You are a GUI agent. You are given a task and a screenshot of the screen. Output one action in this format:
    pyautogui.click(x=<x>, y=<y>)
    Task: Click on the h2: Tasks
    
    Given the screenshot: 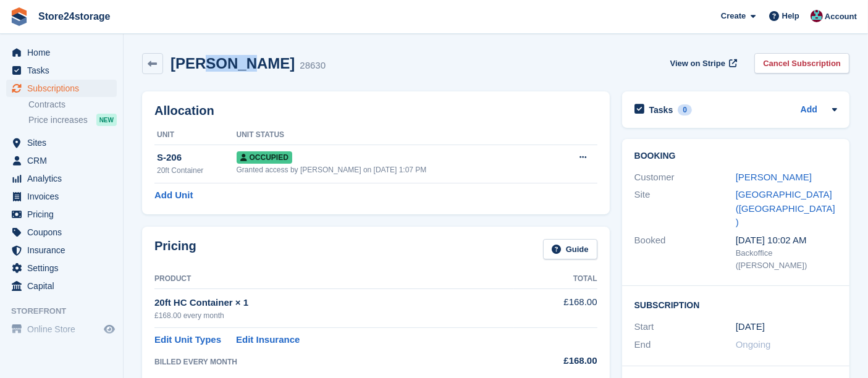 What is the action you would take?
    pyautogui.click(x=661, y=109)
    